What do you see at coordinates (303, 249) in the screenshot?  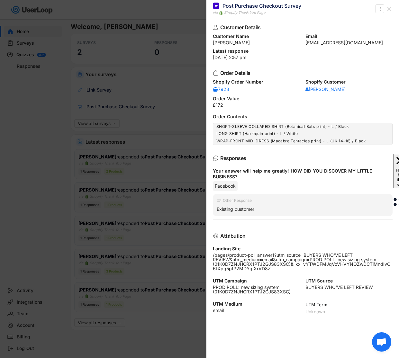 I see `div: Landing Site` at bounding box center [303, 249].